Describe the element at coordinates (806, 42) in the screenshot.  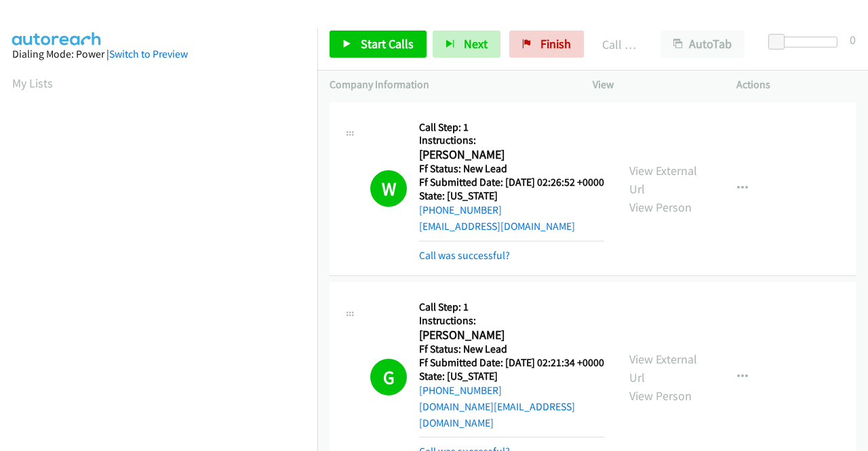
I see `div: Delay between calls (in seconds)` at that location.